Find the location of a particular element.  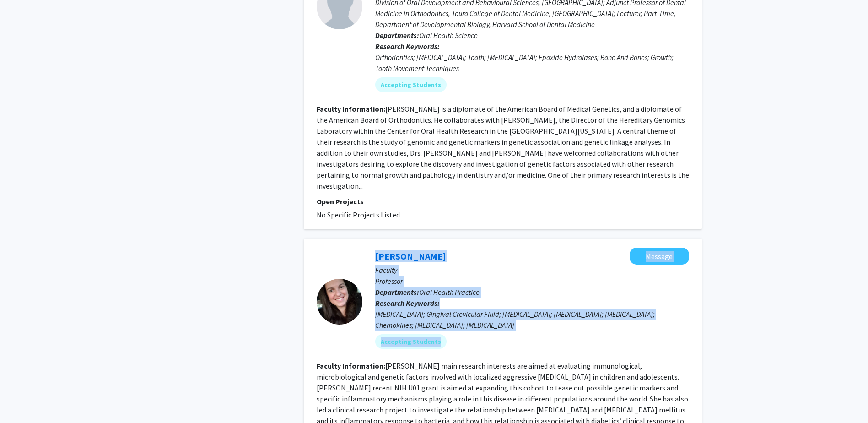

span: Oral Health Science is located at coordinates (448, 35).